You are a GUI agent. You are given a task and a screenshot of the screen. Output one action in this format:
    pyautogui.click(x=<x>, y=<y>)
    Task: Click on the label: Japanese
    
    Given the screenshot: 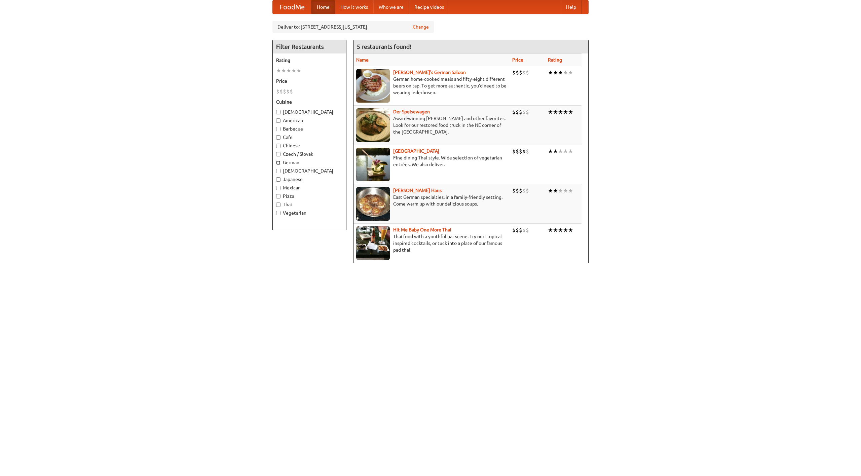 What is the action you would take?
    pyautogui.click(x=309, y=179)
    